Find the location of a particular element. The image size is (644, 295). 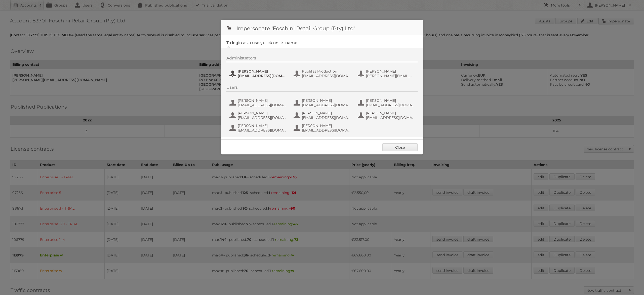

legend: To login as a user, click on its name is located at coordinates (262, 43).